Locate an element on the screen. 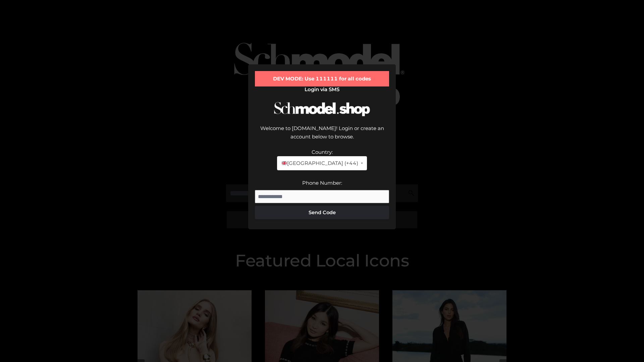 The image size is (644, 362). label: Country: is located at coordinates (322, 152).